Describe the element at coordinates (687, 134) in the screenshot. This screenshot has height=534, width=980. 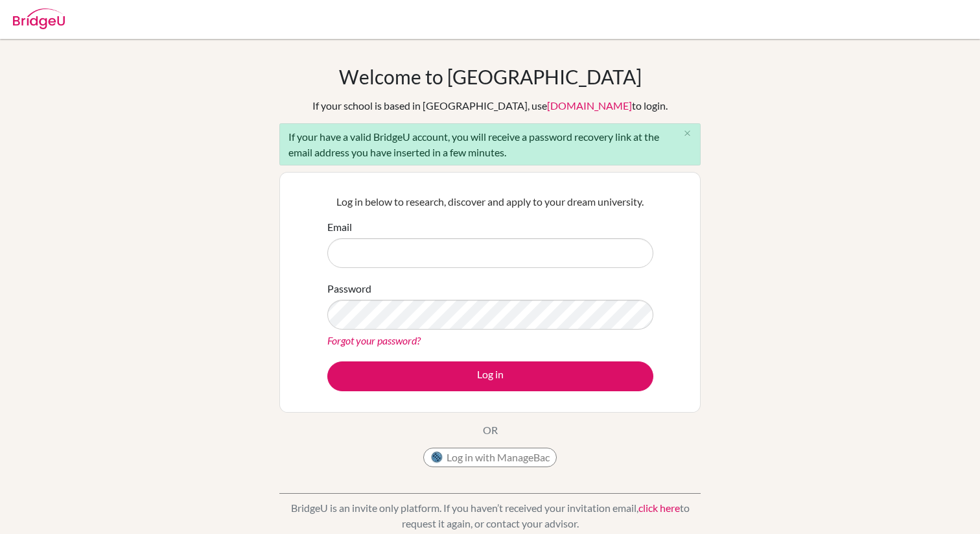
I see `button: Close` at that location.